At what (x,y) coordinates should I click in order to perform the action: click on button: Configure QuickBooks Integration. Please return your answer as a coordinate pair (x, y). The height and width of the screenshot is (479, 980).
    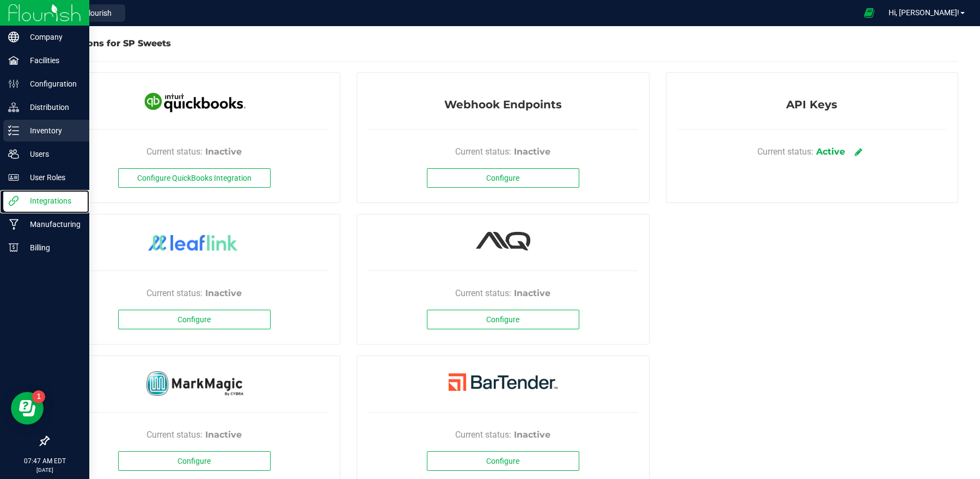
    Looking at the image, I should click on (194, 178).